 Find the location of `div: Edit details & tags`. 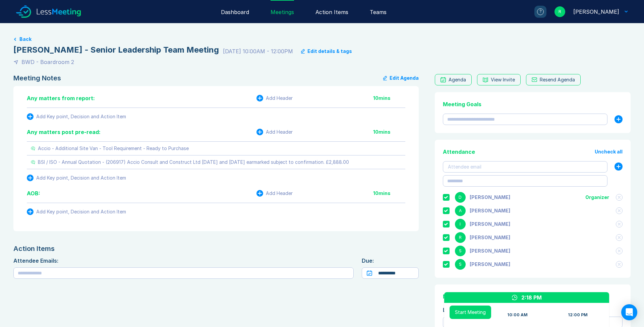

div: Edit details & tags is located at coordinates (330, 52).